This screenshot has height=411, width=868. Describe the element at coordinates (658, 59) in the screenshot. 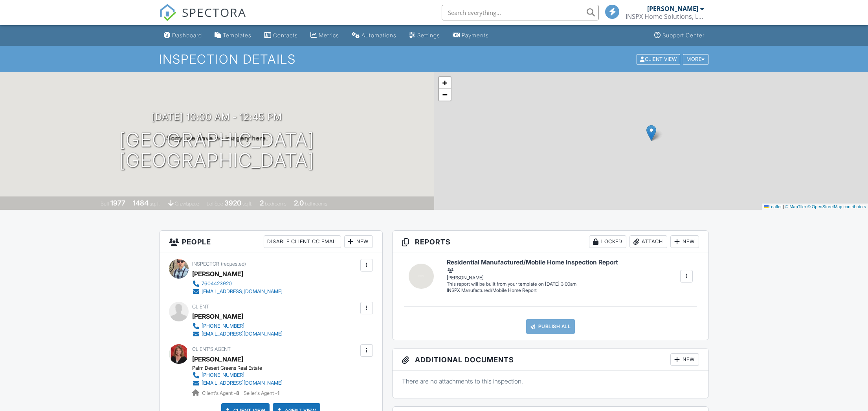

I see `div: Client View` at that location.